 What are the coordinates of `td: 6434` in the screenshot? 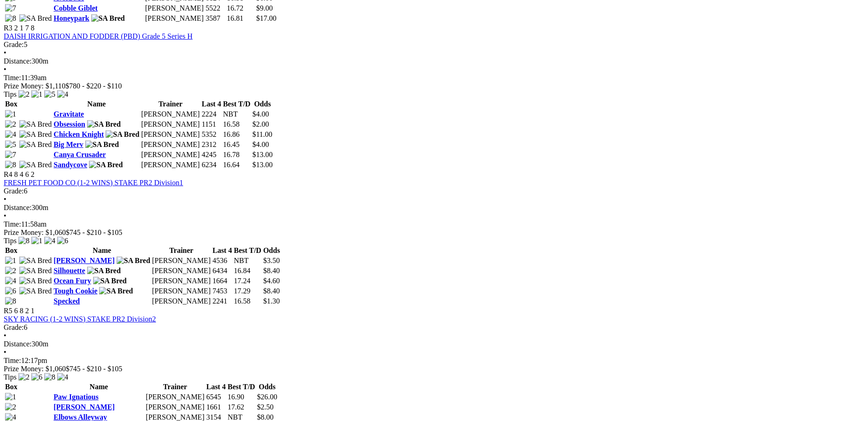 It's located at (222, 271).